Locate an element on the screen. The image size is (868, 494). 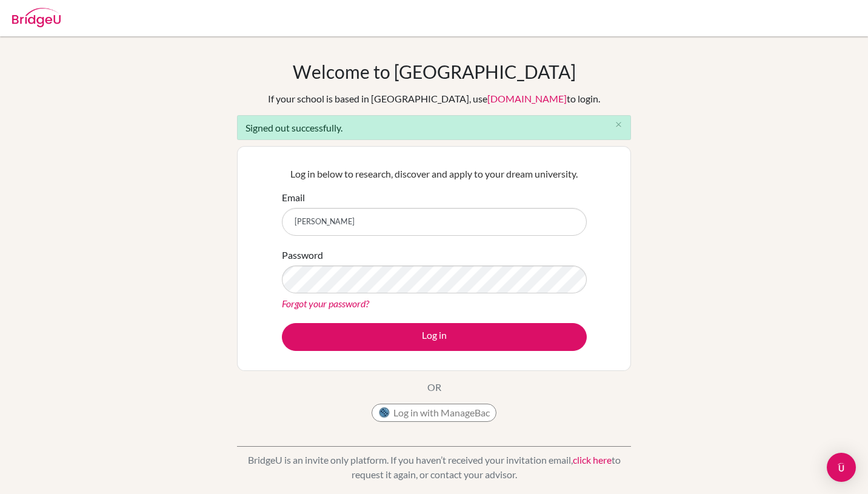
button: Close is located at coordinates (618, 125).